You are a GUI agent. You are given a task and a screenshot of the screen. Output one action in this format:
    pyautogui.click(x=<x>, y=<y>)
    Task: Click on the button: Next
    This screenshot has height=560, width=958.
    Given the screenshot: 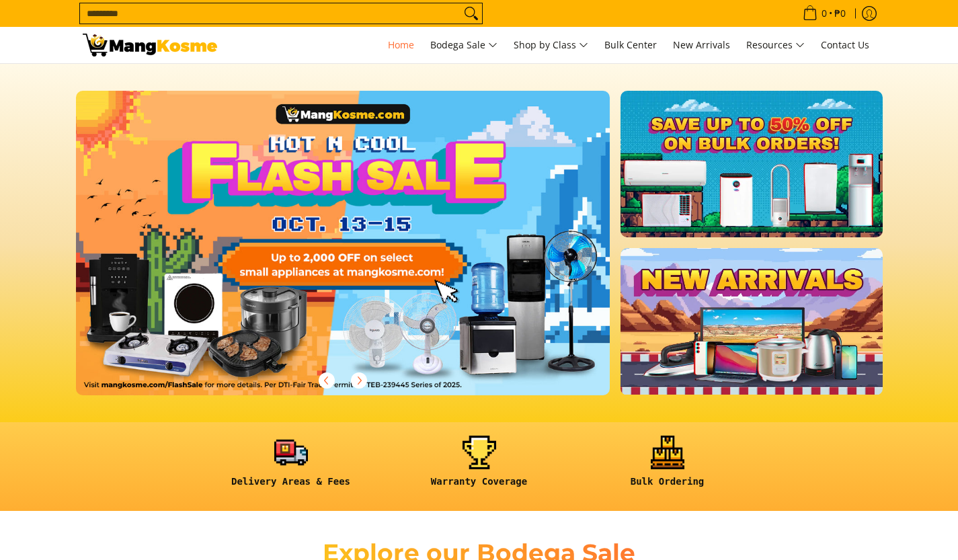 What is the action you would take?
    pyautogui.click(x=359, y=380)
    